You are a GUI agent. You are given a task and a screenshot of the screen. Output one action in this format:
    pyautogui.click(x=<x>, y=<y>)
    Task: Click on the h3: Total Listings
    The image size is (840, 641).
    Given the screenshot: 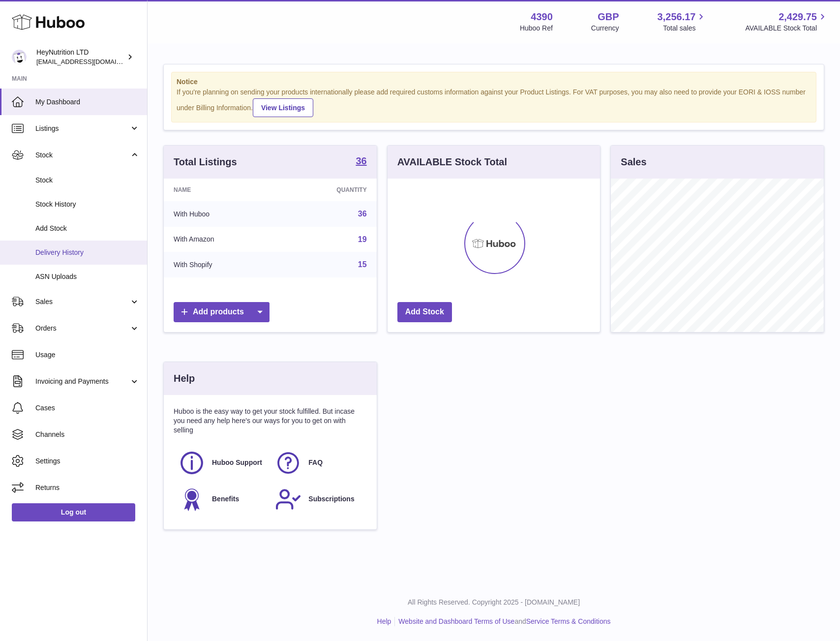 What is the action you would take?
    pyautogui.click(x=205, y=162)
    